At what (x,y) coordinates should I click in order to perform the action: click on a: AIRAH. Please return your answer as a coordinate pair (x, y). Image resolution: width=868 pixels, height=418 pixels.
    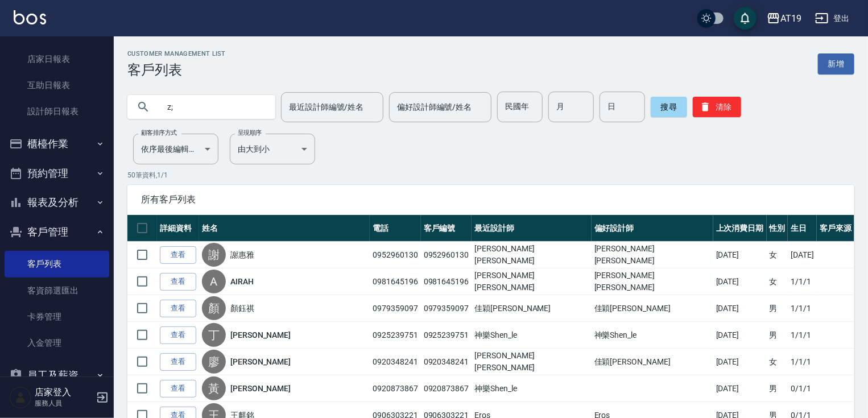
    Looking at the image, I should click on (242, 281).